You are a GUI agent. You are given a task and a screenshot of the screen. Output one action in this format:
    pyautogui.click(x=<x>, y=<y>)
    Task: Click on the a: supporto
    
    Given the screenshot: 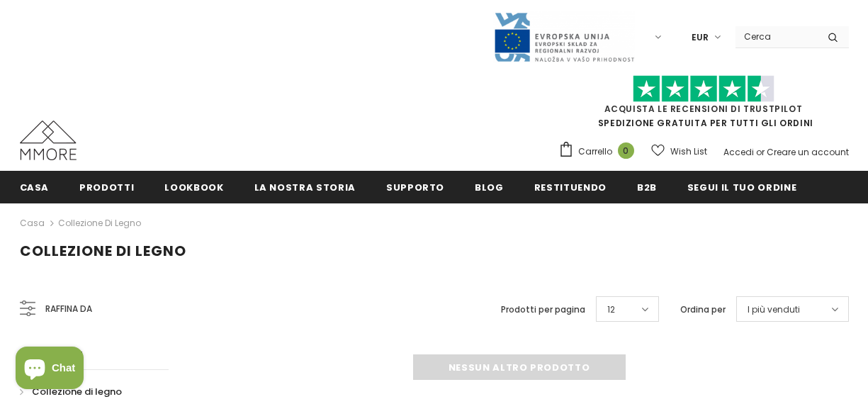 What is the action you would take?
    pyautogui.click(x=415, y=186)
    